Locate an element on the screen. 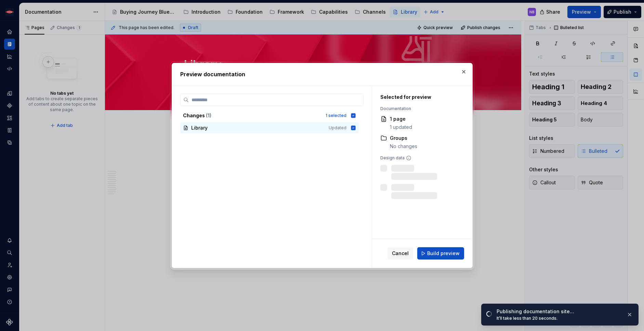  span: Cancel is located at coordinates (400, 253).